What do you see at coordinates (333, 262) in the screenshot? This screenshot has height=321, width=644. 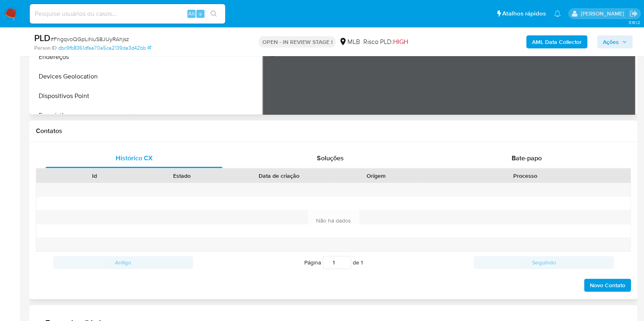 I see `span: Página de` at bounding box center [333, 262].